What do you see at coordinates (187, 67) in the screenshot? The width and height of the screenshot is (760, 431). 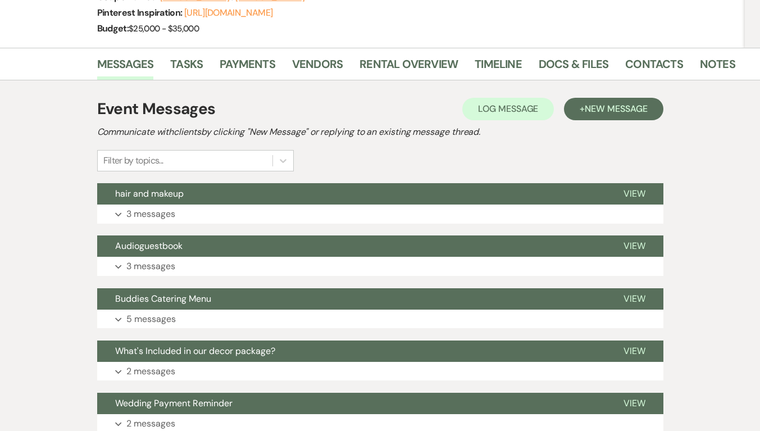 I see `a: Tasks` at bounding box center [187, 67].